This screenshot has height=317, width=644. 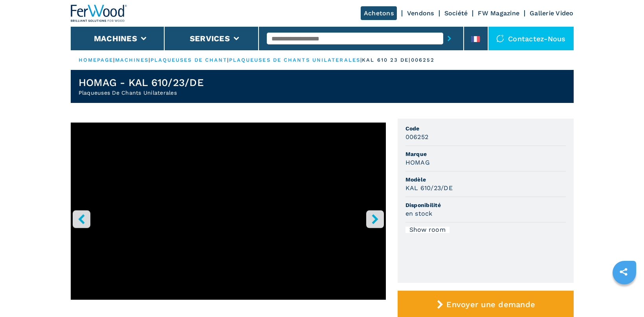 What do you see at coordinates (81, 219) in the screenshot?
I see `button: left-button` at bounding box center [81, 219].